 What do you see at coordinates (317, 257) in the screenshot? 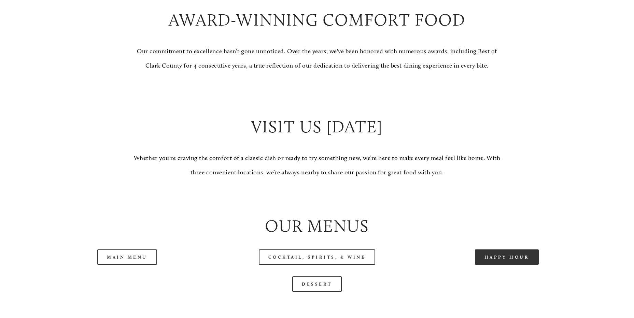
I see `a: Cocktail, Spirits, & Wine` at bounding box center [317, 257].